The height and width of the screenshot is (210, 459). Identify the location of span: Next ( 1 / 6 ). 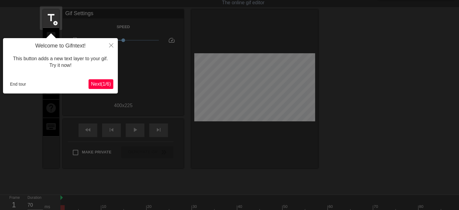
(101, 84).